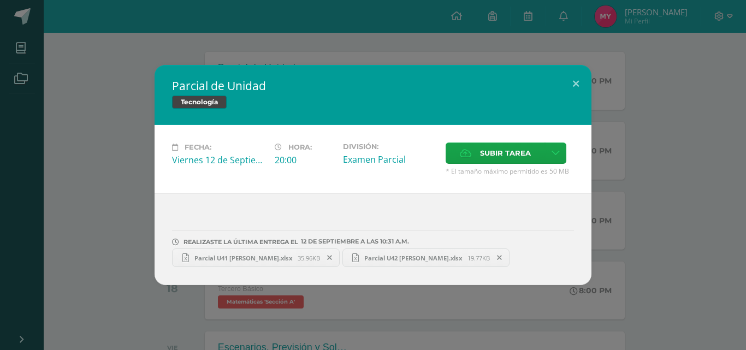 This screenshot has width=746, height=350. Describe the element at coordinates (576, 84) in the screenshot. I see `button: Close (Esc)` at that location.